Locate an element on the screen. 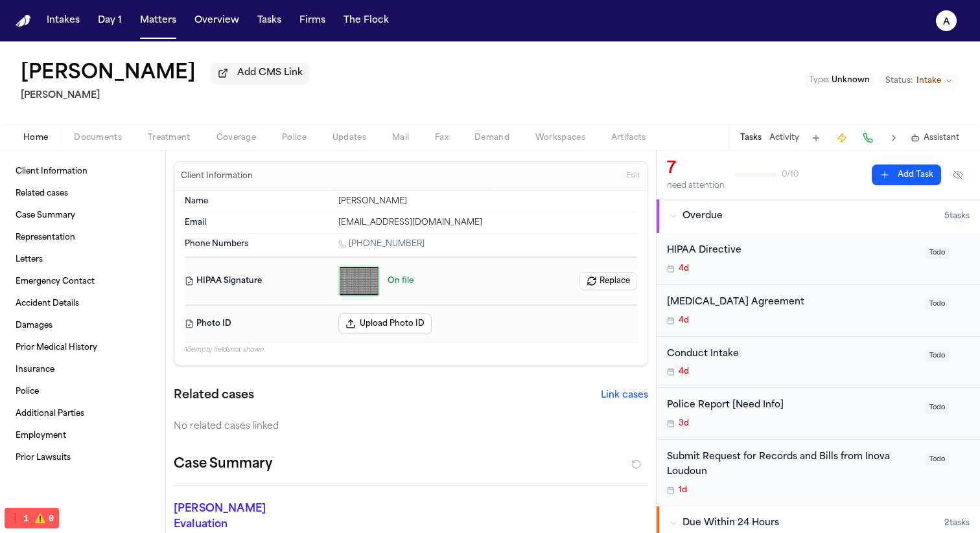  button: Edit Type: Unknown is located at coordinates (839, 80).